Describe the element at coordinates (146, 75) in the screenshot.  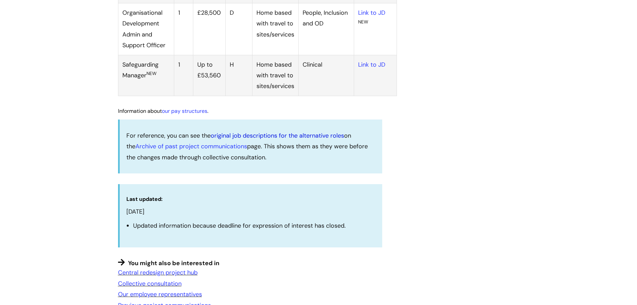
I see `td: Safeguarding Manager` at that location.